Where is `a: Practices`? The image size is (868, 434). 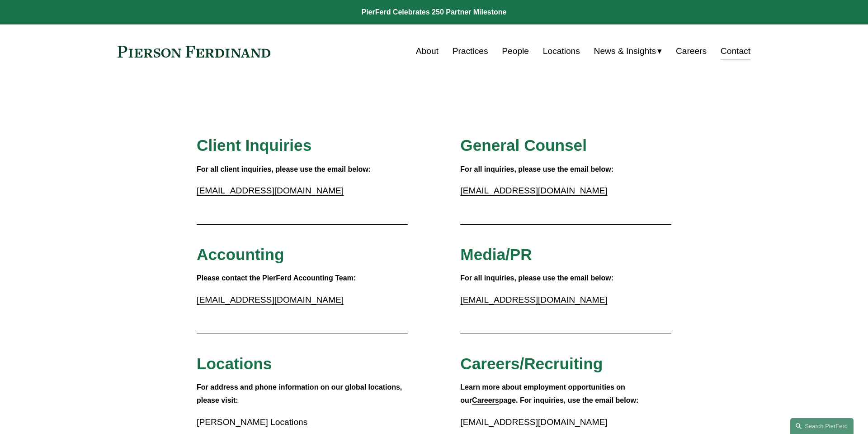 a: Practices is located at coordinates (470, 51).